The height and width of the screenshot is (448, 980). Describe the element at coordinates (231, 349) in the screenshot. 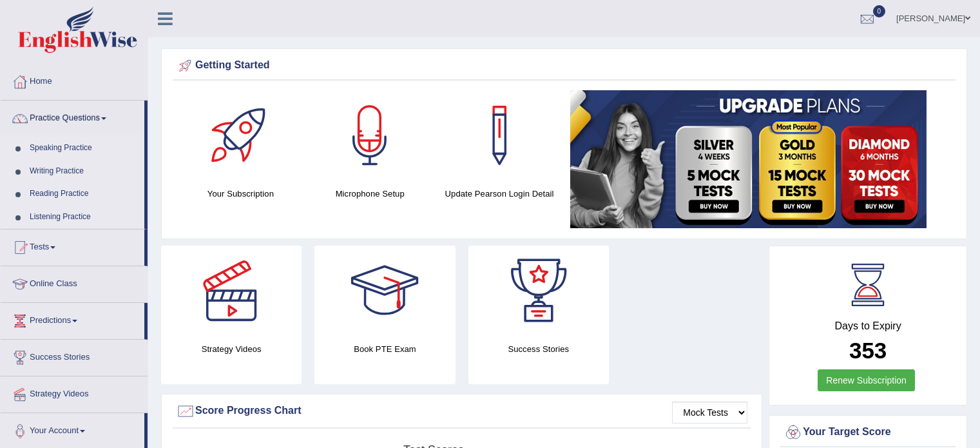

I see `h4: Strategy Videos` at that location.